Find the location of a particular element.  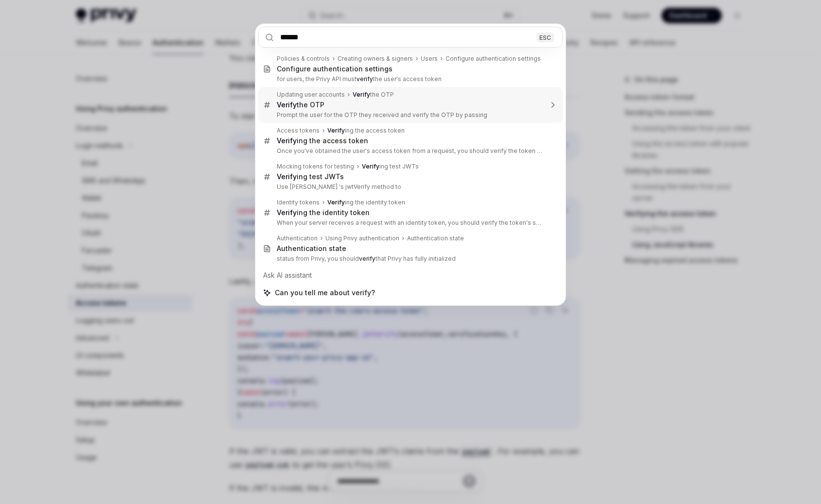

p: for users, the Privy API must the user's access token is located at coordinates (409, 79).